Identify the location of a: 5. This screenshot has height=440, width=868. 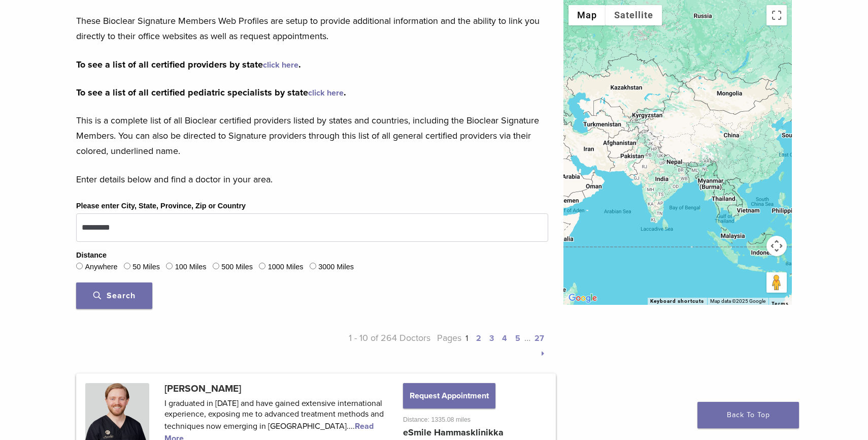
(518, 338).